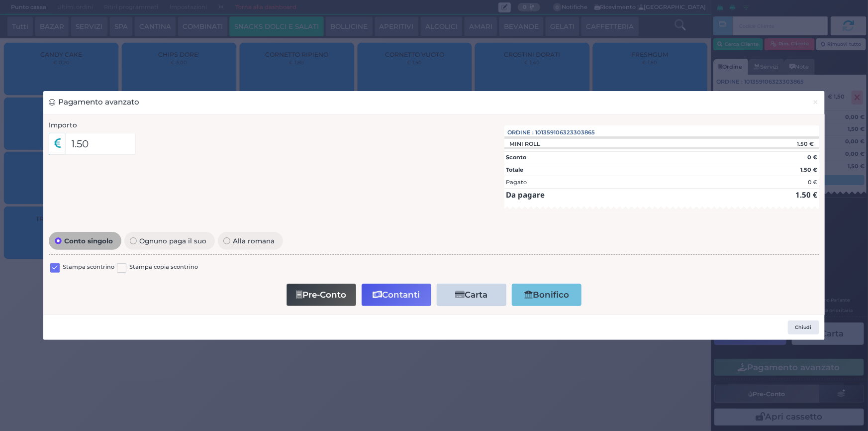 The image size is (868, 431). What do you see at coordinates (63, 125) in the screenshot?
I see `label: Importo` at bounding box center [63, 125].